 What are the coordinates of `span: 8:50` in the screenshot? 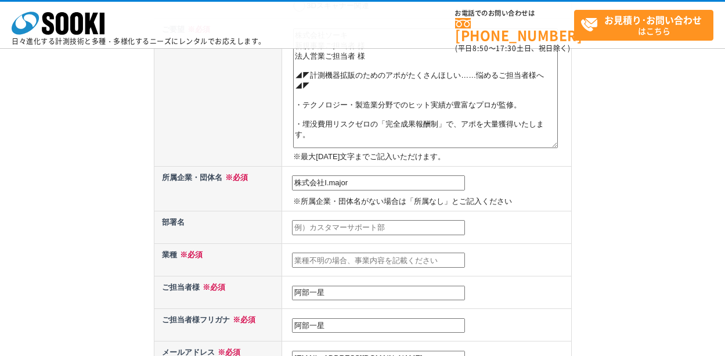 It's located at (481, 48).